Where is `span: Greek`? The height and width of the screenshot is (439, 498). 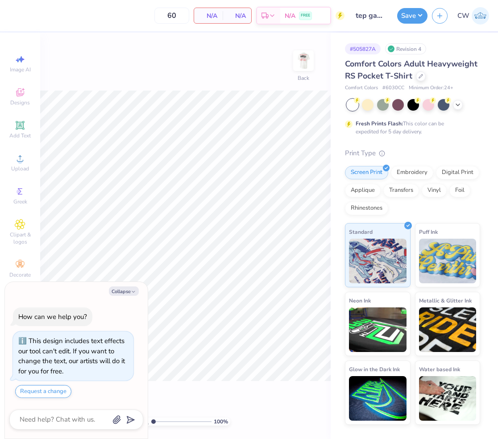 span: Greek is located at coordinates (20, 202).